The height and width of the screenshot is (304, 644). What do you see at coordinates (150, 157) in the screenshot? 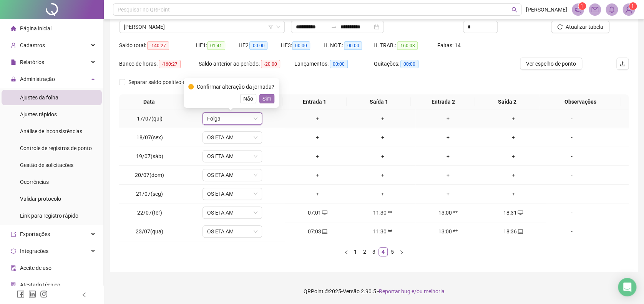
I see `span: 19/07(sáb)` at bounding box center [150, 157].